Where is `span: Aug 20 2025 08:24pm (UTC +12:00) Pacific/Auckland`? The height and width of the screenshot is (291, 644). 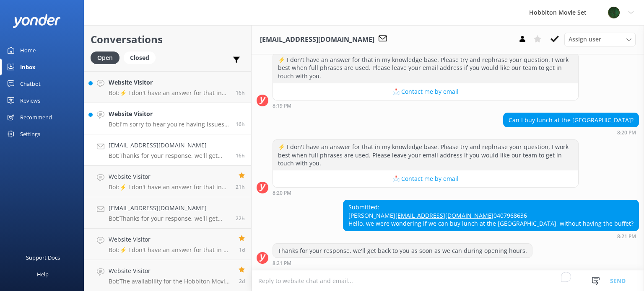 span: Aug 20 2025 08:24pm (UTC +12:00) Pacific/Auckland is located at coordinates (240, 124).